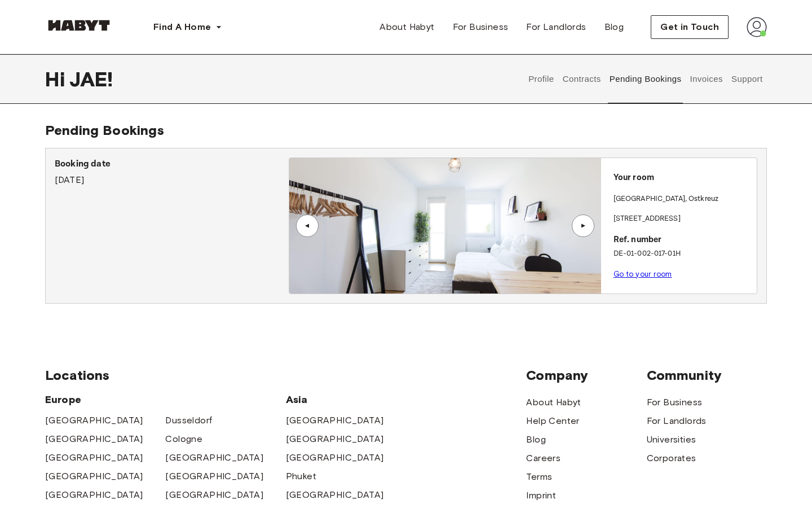 This screenshot has height=508, width=812. I want to click on img: Habyt, so click(79, 25).